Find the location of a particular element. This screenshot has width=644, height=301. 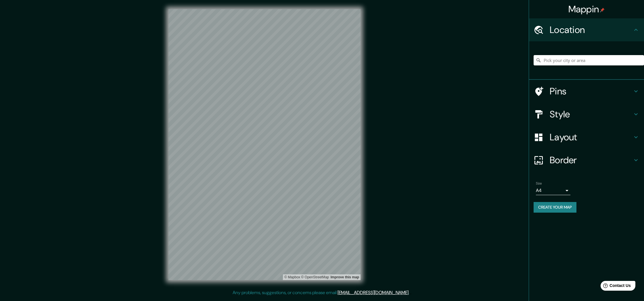

div: Location is located at coordinates (586, 30).